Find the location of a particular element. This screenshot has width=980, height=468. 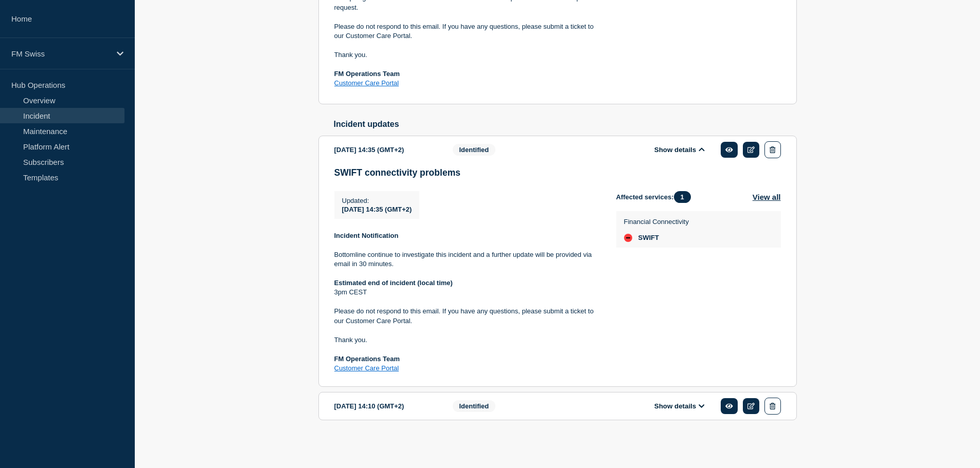

p: Bottomline continue to investigate this incident and a further update will be provided via email ... is located at coordinates (467, 260).